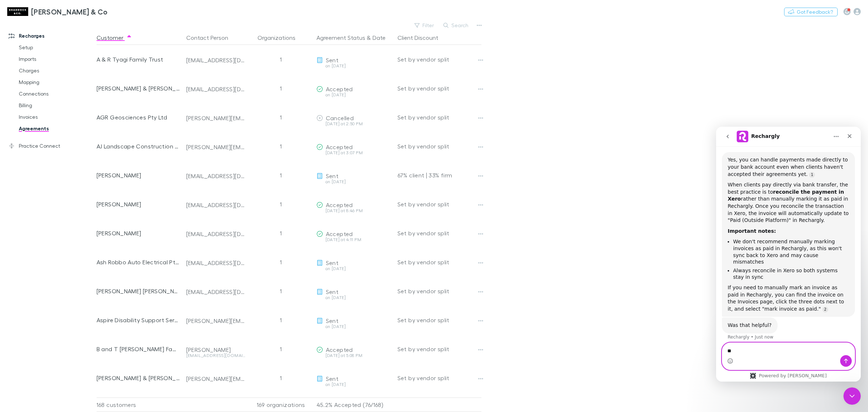 The height and width of the screenshot is (412, 868). What do you see at coordinates (57, 117) in the screenshot?
I see `a: Invoices` at bounding box center [57, 117].